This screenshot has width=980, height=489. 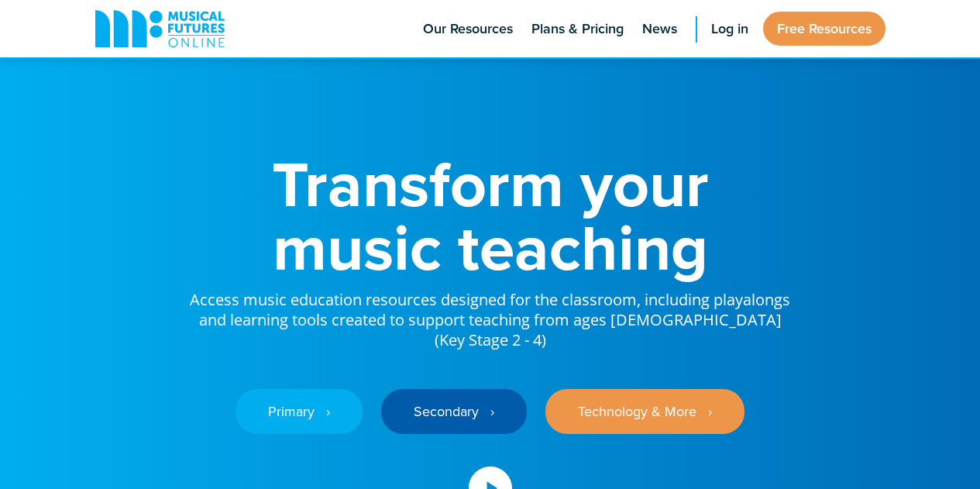 I want to click on a: Technology & More ‎‏‏‎ ‎ ›, so click(x=645, y=411).